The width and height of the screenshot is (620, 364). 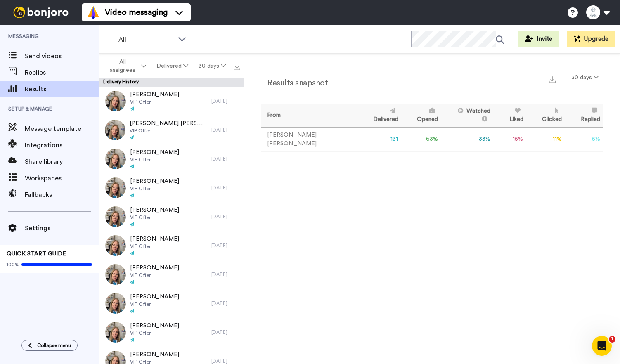 I want to click on th: Watched, so click(x=468, y=116).